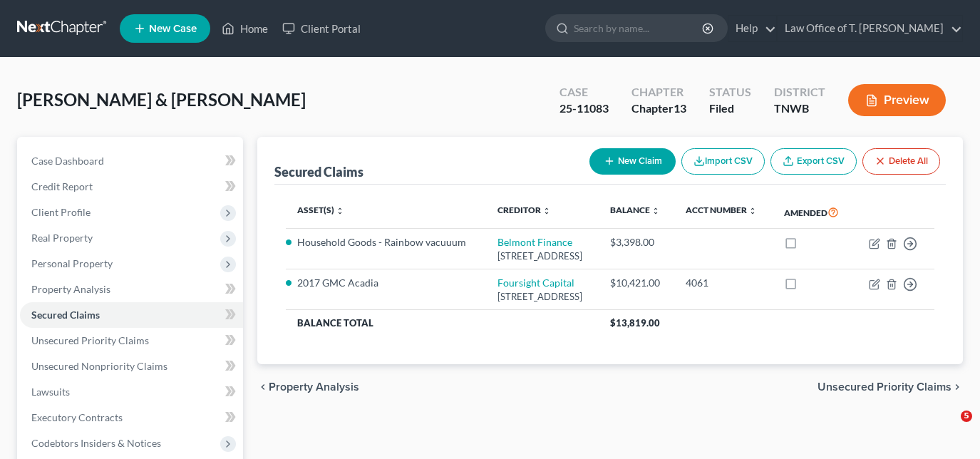  What do you see at coordinates (813, 161) in the screenshot?
I see `a: Export CSV` at bounding box center [813, 161].